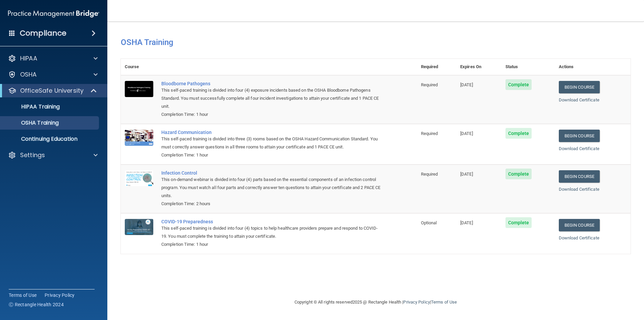  Describe the element at coordinates (272, 188) in the screenshot. I see `div: This on-demand webinar is divided into four (4) parts based on the essential components of an inf...` at that location.